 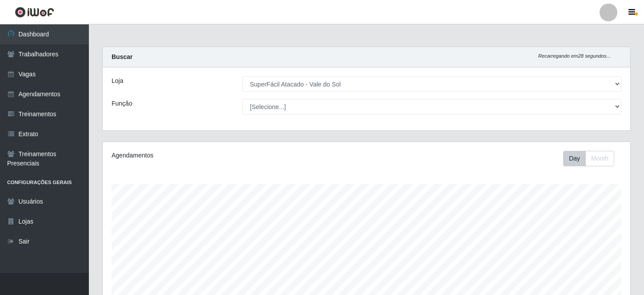 I want to click on div: Agendamentos, so click(x=214, y=155).